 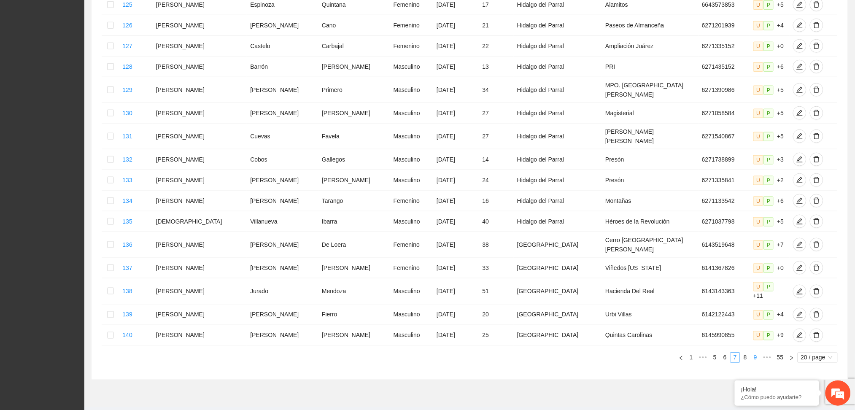 What do you see at coordinates (127, 245) in the screenshot?
I see `a: 136` at bounding box center [127, 245].